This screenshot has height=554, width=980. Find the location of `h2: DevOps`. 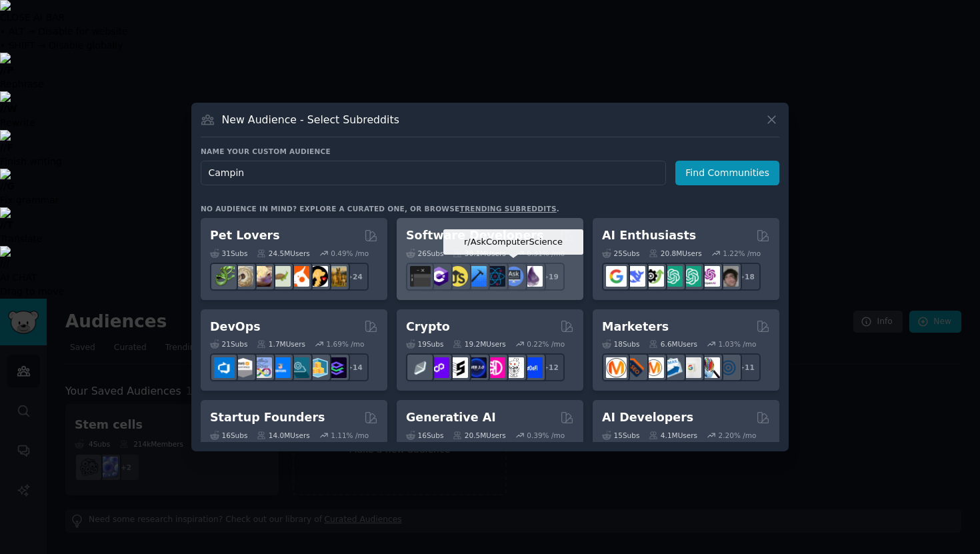

h2: DevOps is located at coordinates (235, 326).